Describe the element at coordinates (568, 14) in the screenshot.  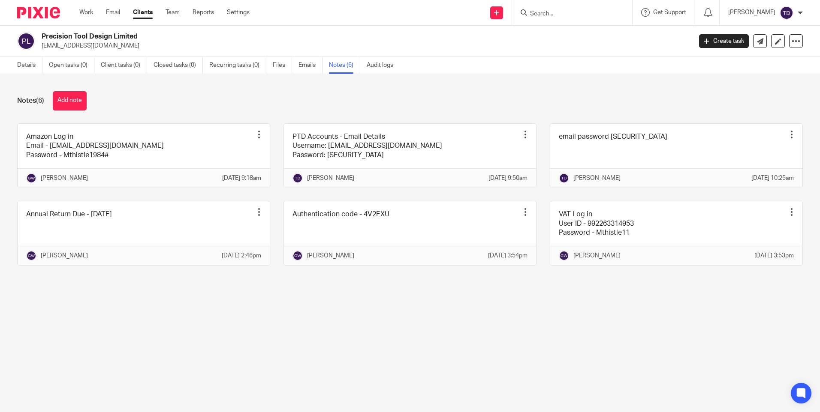
I see `input: Search` at that location.